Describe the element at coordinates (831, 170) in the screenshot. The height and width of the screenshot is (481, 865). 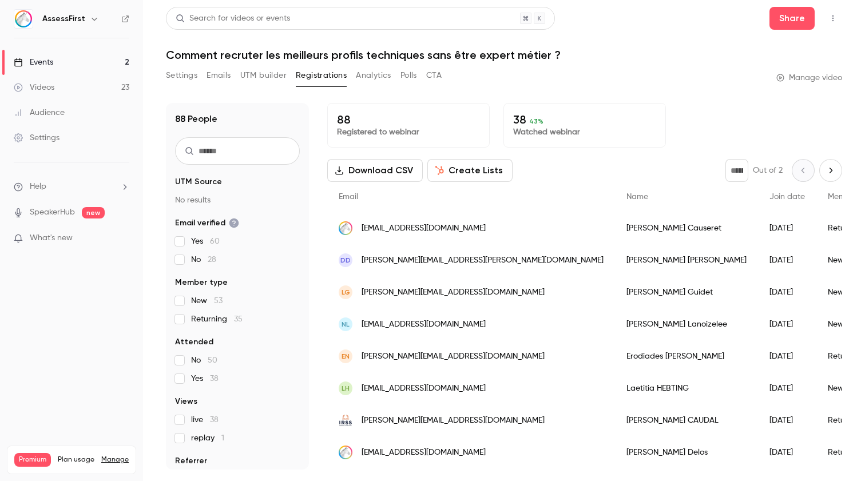
I see `button: Next page` at that location.